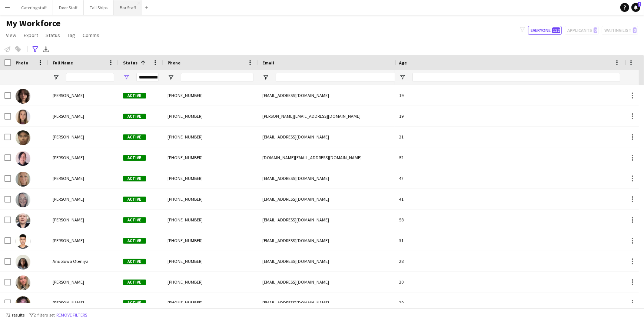  Describe the element at coordinates (11, 35) in the screenshot. I see `a: View` at that location.